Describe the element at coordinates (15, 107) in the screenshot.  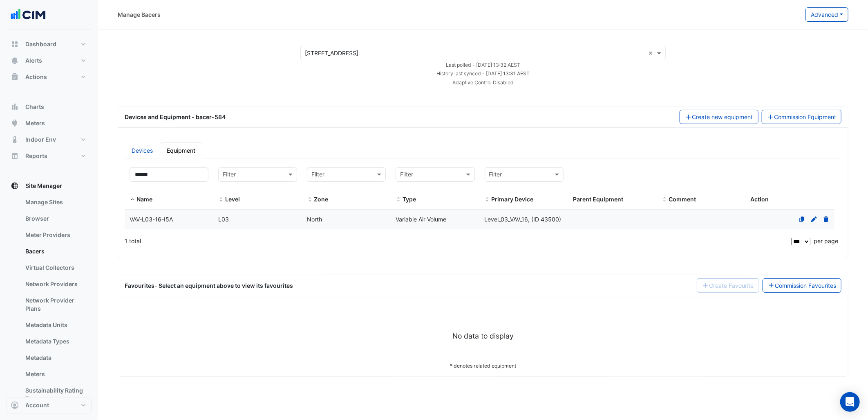
I see `app-icon: Charts` at that location.